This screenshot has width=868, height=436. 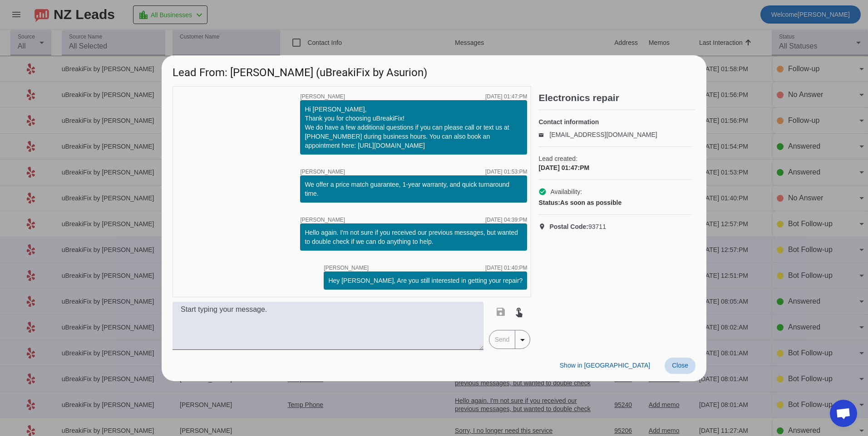 I want to click on mat-icon: location_on, so click(x=543, y=227).